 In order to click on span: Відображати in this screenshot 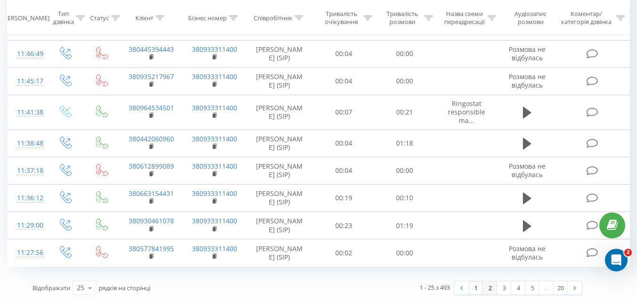, I will do `click(51, 288)`.